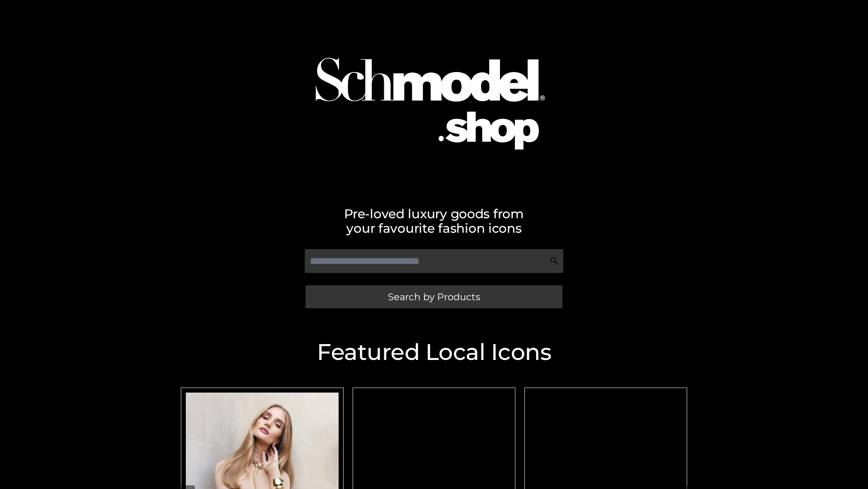 The height and width of the screenshot is (489, 868). Describe the element at coordinates (434, 221) in the screenshot. I see `h2: Pre-loved luxury goods from your favourite fashion icons` at that location.